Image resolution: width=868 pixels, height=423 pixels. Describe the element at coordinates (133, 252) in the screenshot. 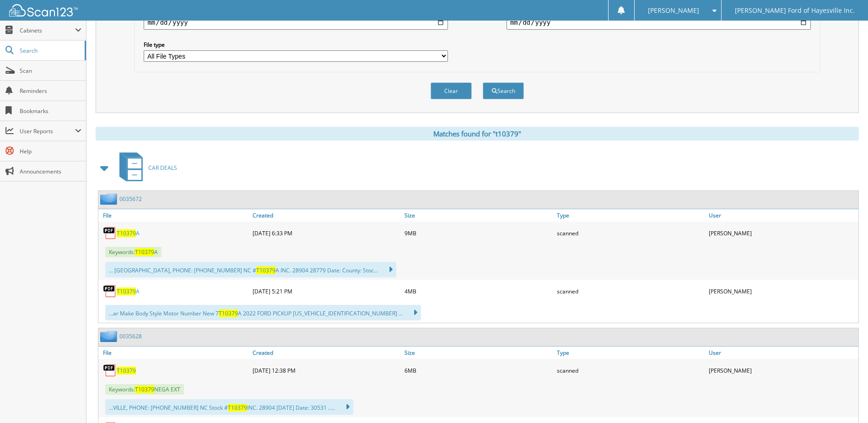

I see `span: Keywords: A` at that location.